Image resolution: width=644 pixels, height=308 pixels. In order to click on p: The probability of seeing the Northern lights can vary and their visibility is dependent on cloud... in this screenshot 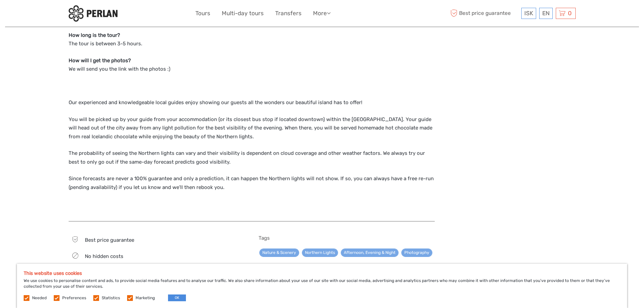, I will do `click(252, 157)`.